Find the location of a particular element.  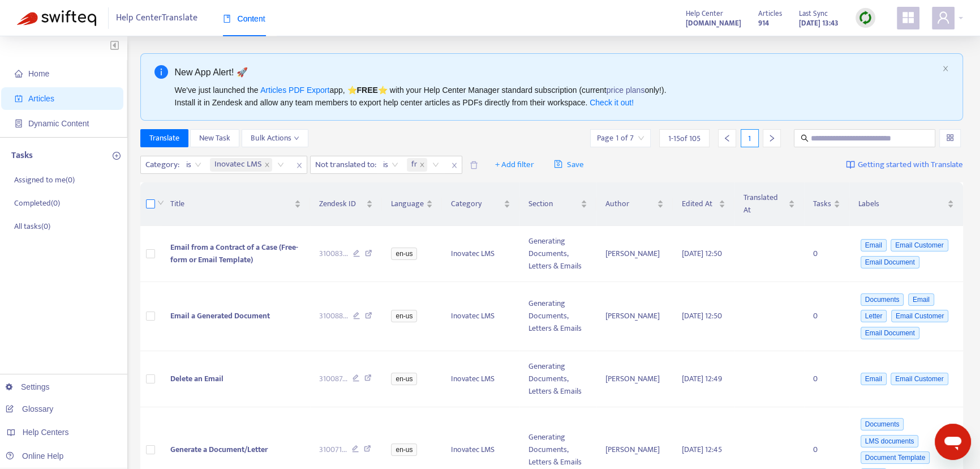

span: Help Centers is located at coordinates (46, 432).